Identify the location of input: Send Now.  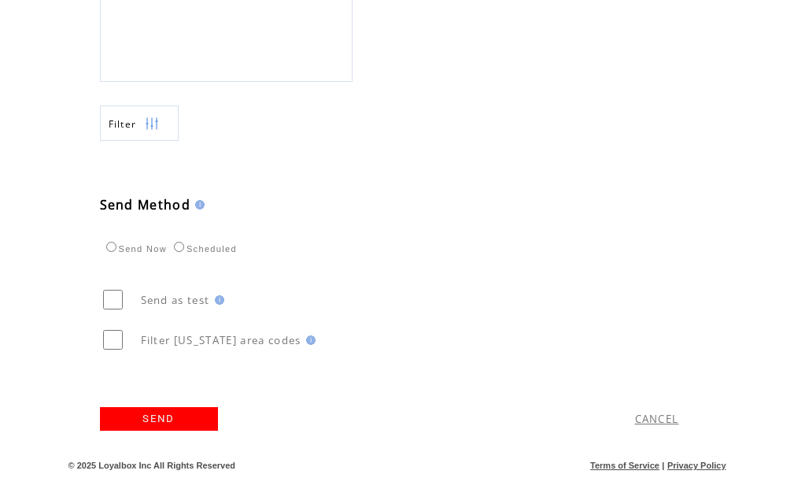
(111, 246).